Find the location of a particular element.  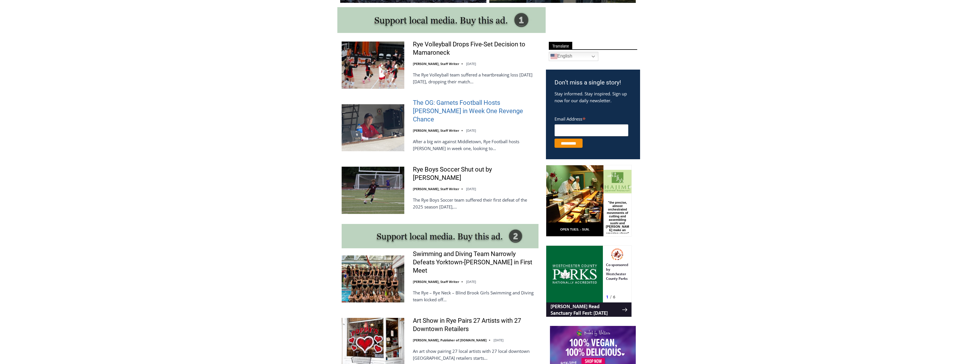

img: Rye Boys Soccer Shut out by Byram Hills is located at coordinates (373, 190).